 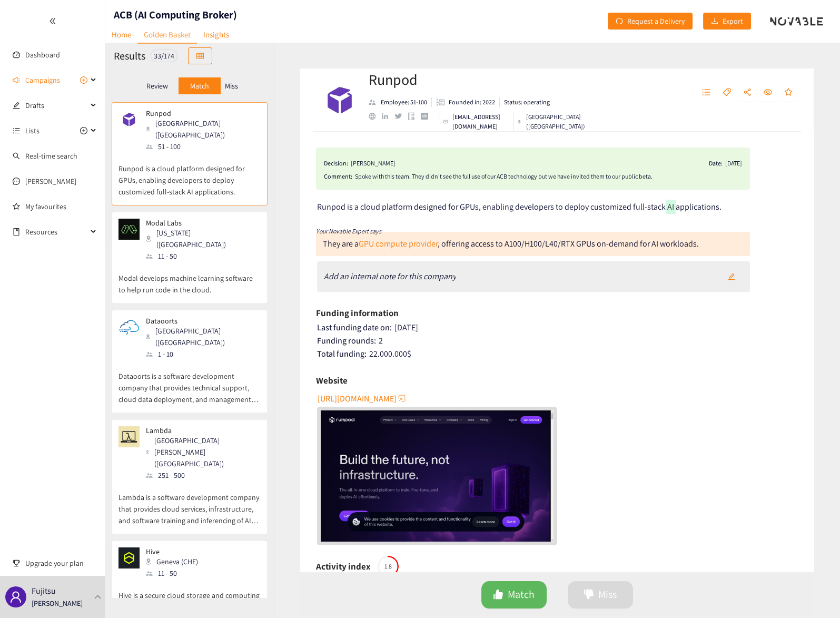 I want to click on p: Match, so click(x=200, y=85).